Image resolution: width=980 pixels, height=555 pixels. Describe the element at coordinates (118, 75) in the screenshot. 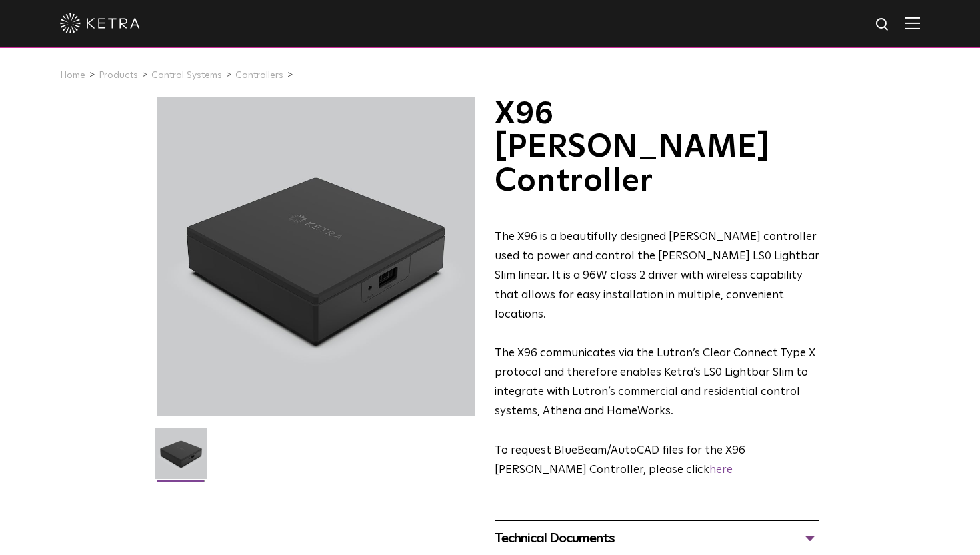

I see `a: Products` at that location.